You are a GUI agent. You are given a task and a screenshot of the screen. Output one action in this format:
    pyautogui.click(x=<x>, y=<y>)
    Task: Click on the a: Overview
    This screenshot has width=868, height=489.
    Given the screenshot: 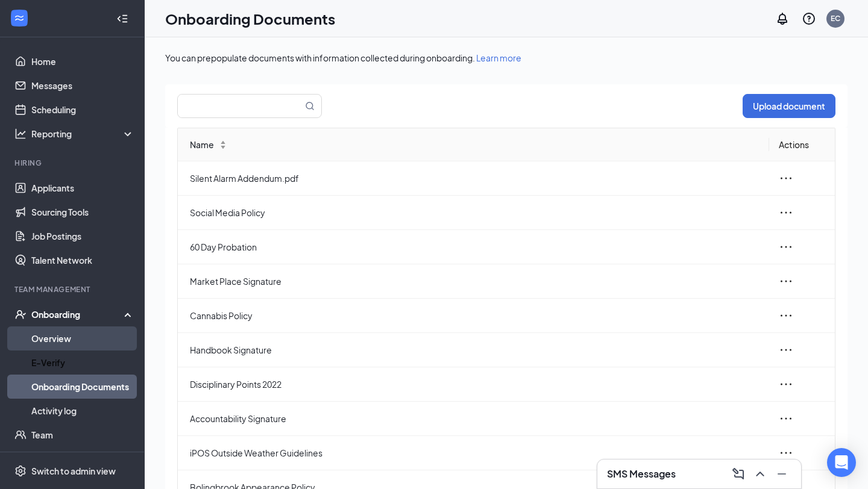 What is the action you would take?
    pyautogui.click(x=83, y=339)
    